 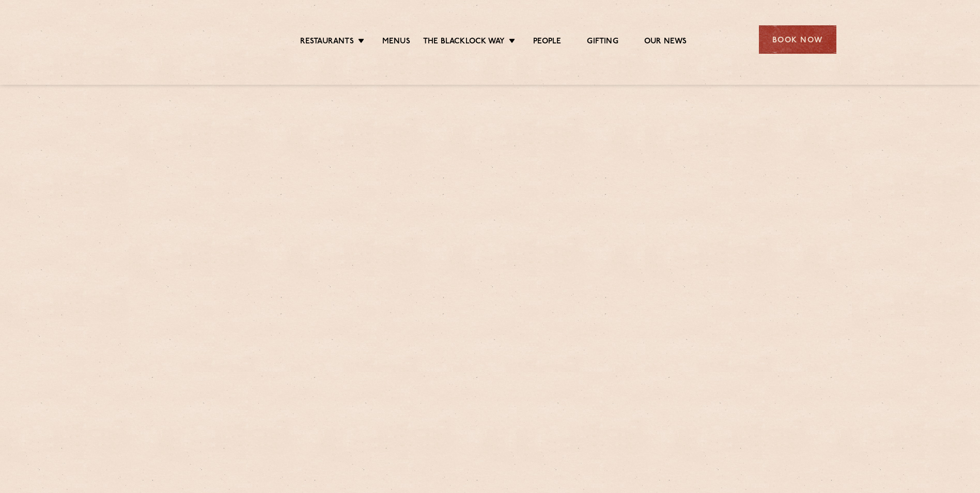 I want to click on a: Gifting, so click(x=603, y=42).